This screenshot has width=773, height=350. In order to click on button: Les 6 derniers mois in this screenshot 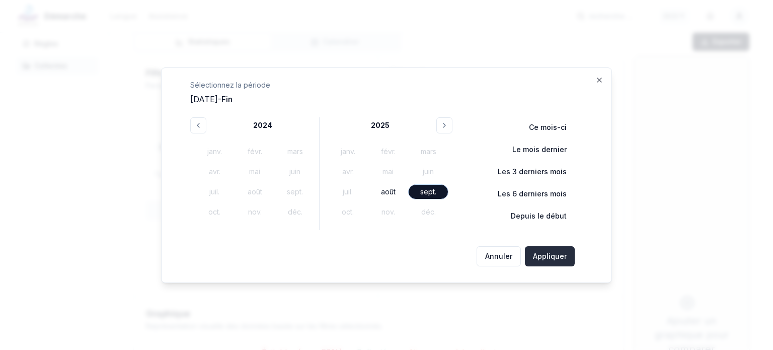, I will do `click(525, 194)`.